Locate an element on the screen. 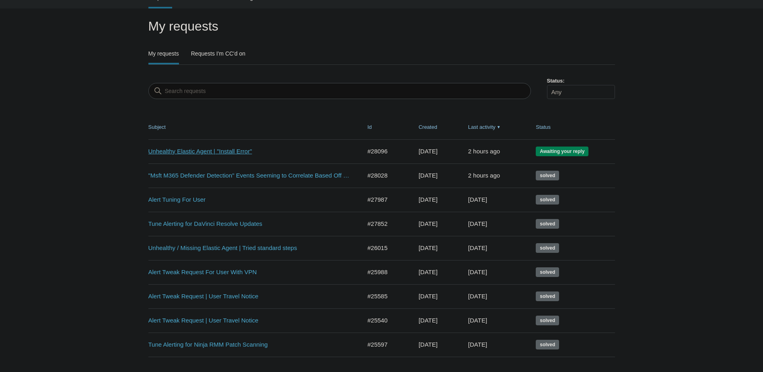  a: Unhealthy Elastic Agent | "Install Error" is located at coordinates (249, 151).